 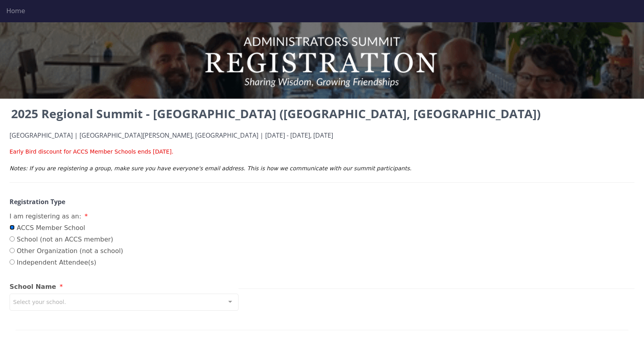 What do you see at coordinates (67, 251) in the screenshot?
I see `label: Other Organization (not a school)` at bounding box center [67, 251].